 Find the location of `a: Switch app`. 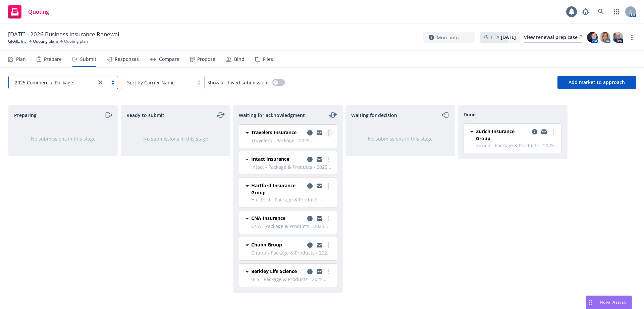

a: Switch app is located at coordinates (616, 12).